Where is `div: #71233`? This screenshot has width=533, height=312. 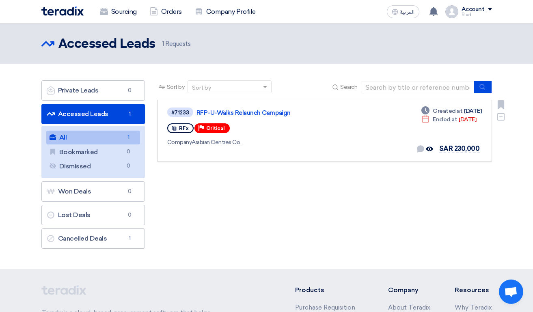
div: #71233 is located at coordinates (180, 112).